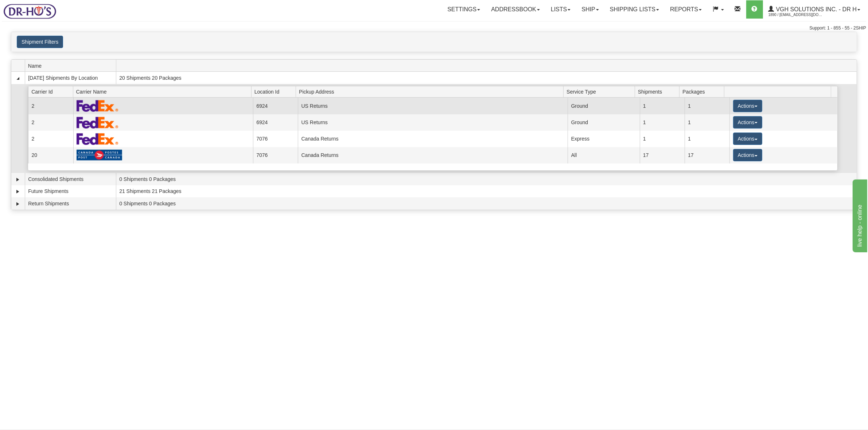 Image resolution: width=868 pixels, height=430 pixels. Describe the element at coordinates (600, 92) in the screenshot. I see `span: Service Type` at that location.